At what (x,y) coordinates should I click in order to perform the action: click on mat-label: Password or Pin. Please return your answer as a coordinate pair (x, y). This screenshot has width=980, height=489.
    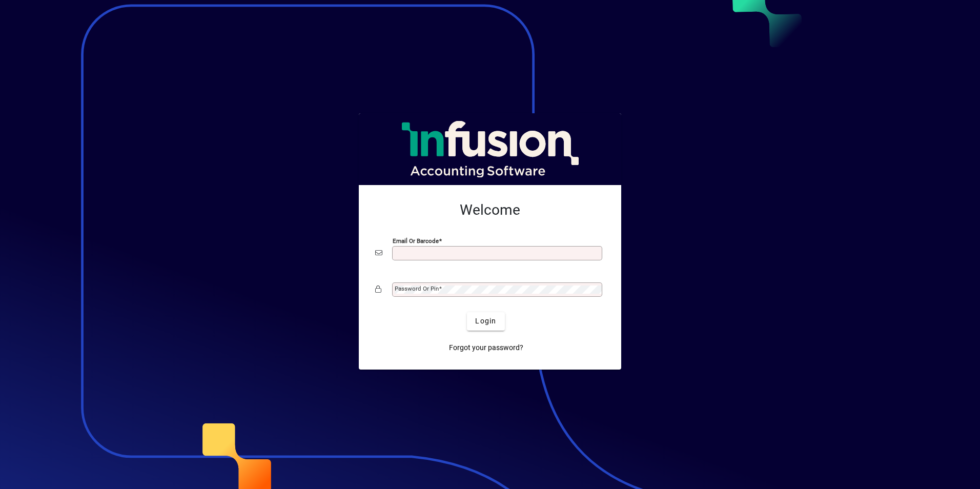
    Looking at the image, I should click on (416, 289).